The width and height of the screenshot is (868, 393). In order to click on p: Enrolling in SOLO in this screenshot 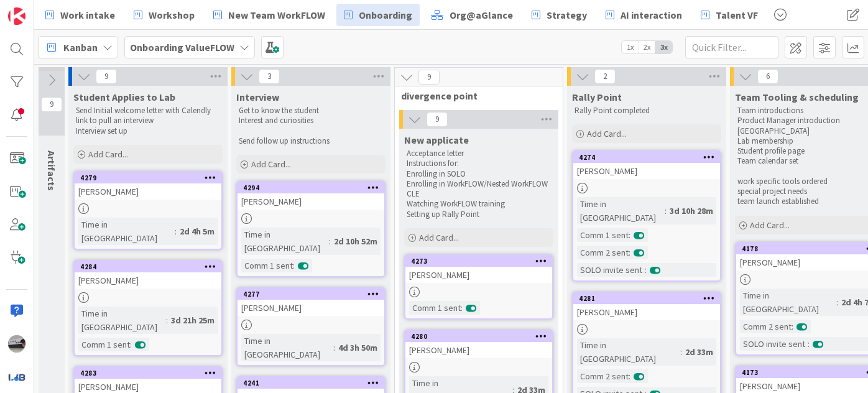, I will do `click(479, 174)`.